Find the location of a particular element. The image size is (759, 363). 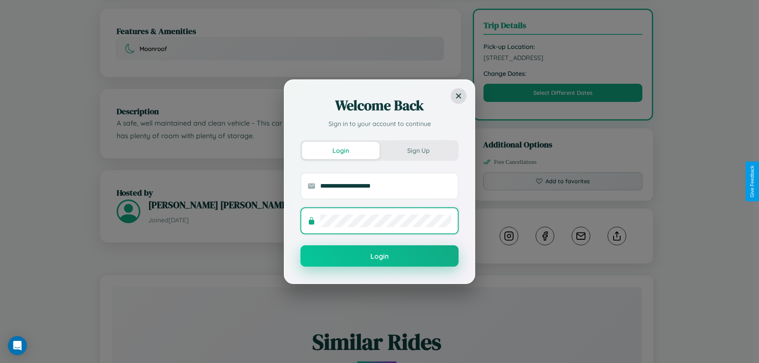

p: Sign in to your account to continue is located at coordinates (379, 124).